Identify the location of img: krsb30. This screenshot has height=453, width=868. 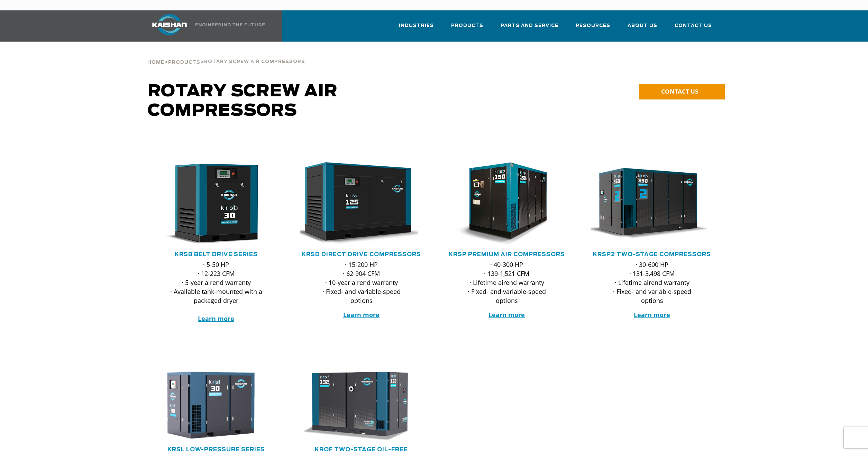
(211, 203).